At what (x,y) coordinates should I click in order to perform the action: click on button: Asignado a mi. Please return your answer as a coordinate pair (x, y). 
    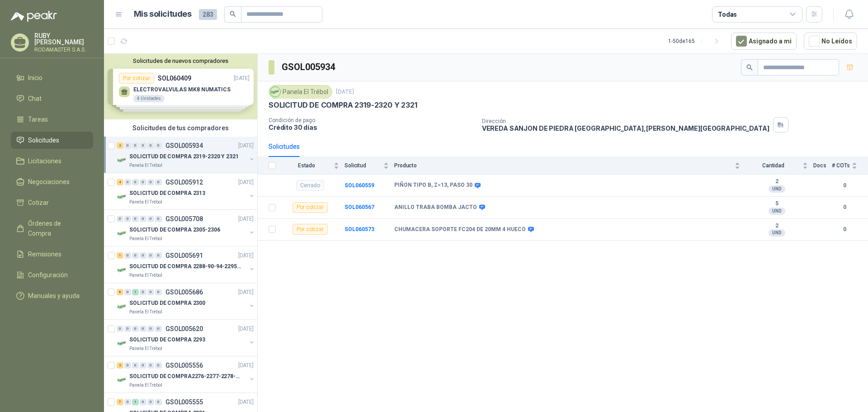
    Looking at the image, I should click on (763, 41).